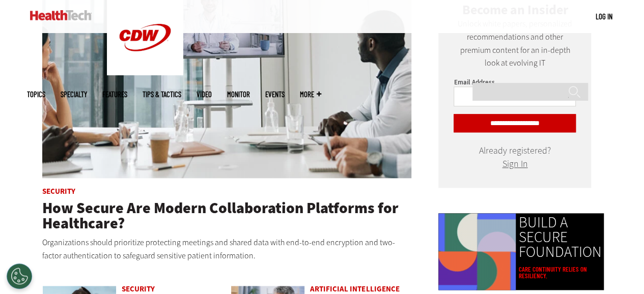  I want to click on a: How Secure Are Modern Collaboration Platforms for Healthcare?, so click(221, 215).